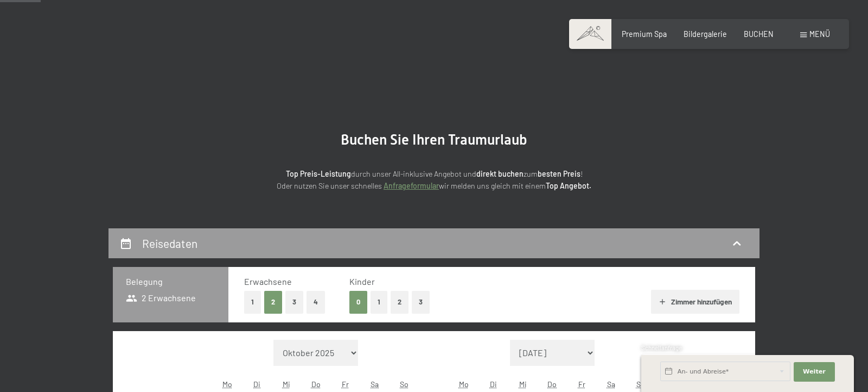 The height and width of the screenshot is (392, 868). I want to click on span: 2 Erwachsene, so click(161, 298).